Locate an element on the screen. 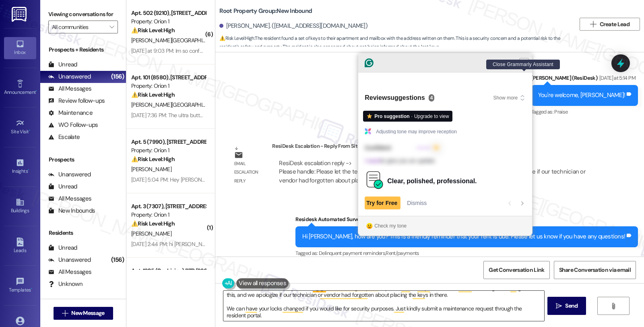 Image resolution: width=644 pixels, height=327 pixels. a: Inbox is located at coordinates (20, 48).